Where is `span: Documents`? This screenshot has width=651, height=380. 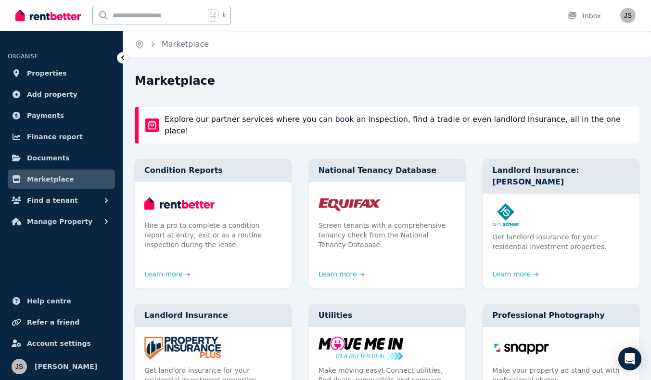 span: Documents is located at coordinates (48, 158).